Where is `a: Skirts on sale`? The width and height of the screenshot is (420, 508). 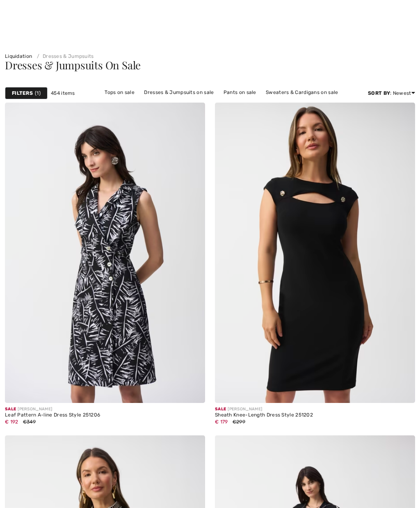
a: Skirts on sale is located at coordinates (230, 103).